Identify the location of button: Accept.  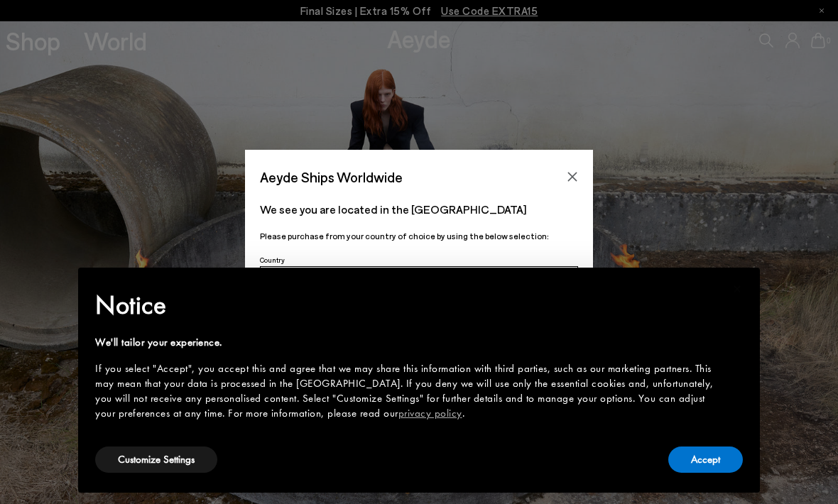
(705, 459).